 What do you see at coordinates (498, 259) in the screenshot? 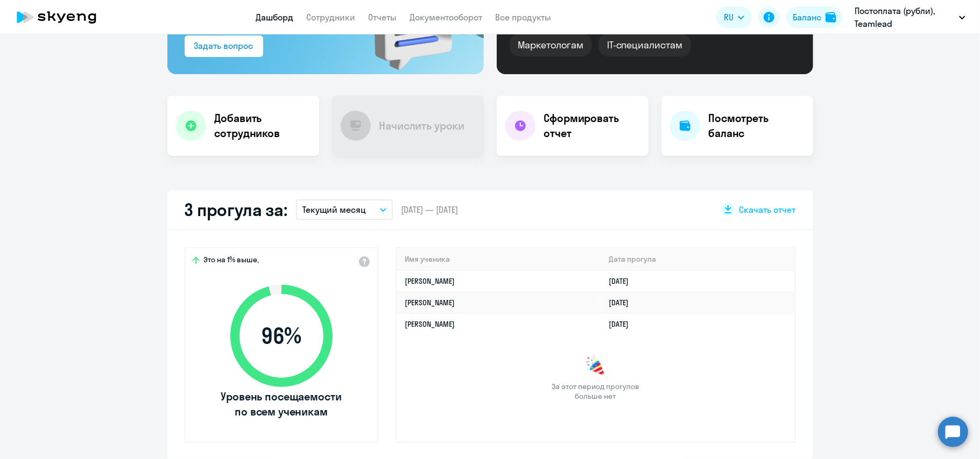
I see `th: Имя ученика` at bounding box center [498, 259].